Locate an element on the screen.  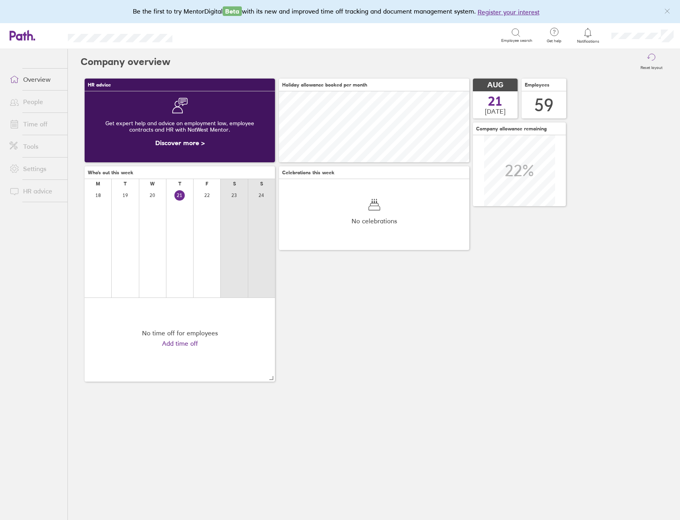
a: Discover more > is located at coordinates (180, 143).